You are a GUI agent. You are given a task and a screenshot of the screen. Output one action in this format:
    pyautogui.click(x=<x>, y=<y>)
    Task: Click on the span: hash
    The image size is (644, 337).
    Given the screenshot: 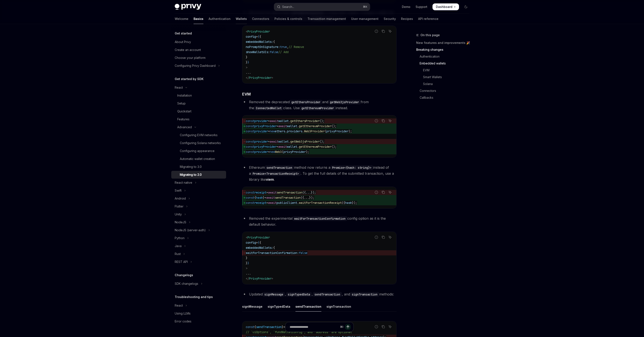 What is the action you would take?
    pyautogui.click(x=259, y=198)
    